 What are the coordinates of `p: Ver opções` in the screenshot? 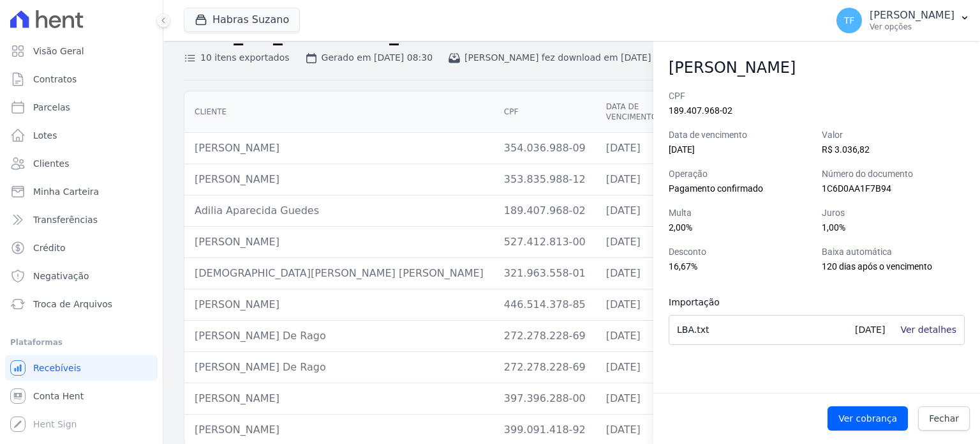 It's located at (912, 27).